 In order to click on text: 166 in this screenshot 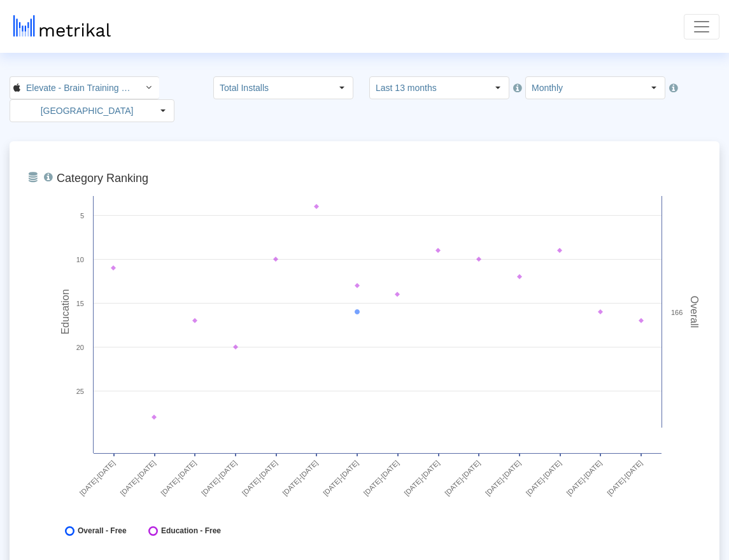, I will do `click(677, 313)`.